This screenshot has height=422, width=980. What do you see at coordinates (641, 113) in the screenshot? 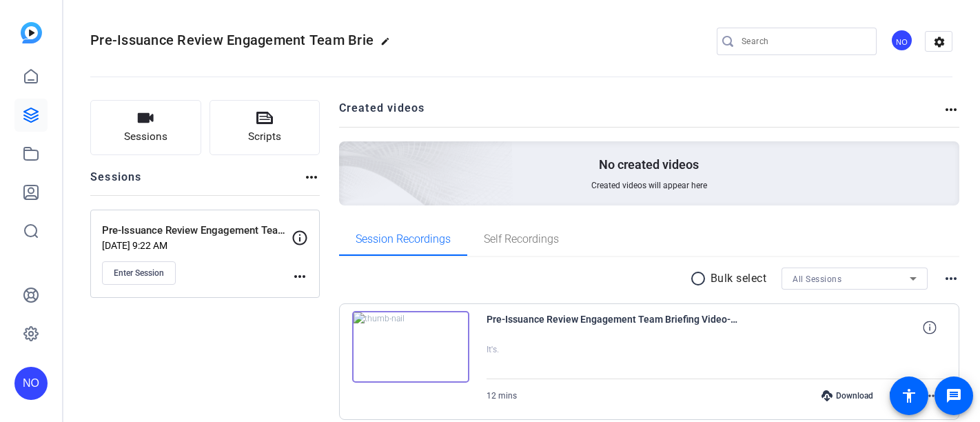
I see `h2: Created videos` at bounding box center [641, 113].